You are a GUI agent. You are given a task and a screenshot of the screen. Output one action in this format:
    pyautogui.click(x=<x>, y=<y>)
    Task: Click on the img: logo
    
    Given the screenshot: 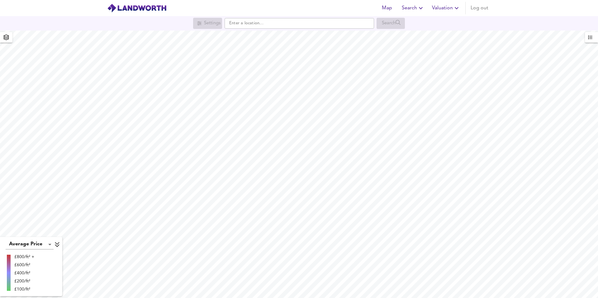 What is the action you would take?
    pyautogui.click(x=137, y=8)
    